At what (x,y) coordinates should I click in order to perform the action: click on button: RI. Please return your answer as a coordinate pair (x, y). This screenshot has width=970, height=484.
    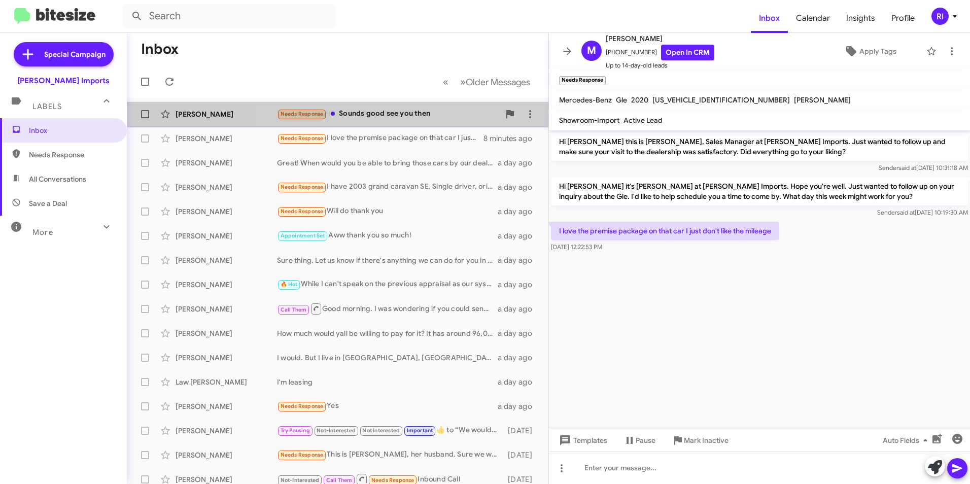
    Looking at the image, I should click on (940, 16).